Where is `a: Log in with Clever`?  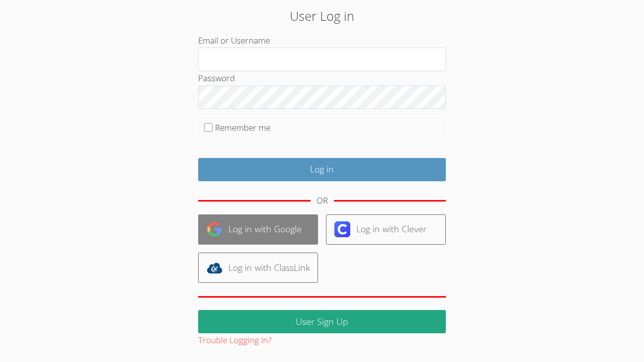
a: Log in with Clever is located at coordinates (386, 229).